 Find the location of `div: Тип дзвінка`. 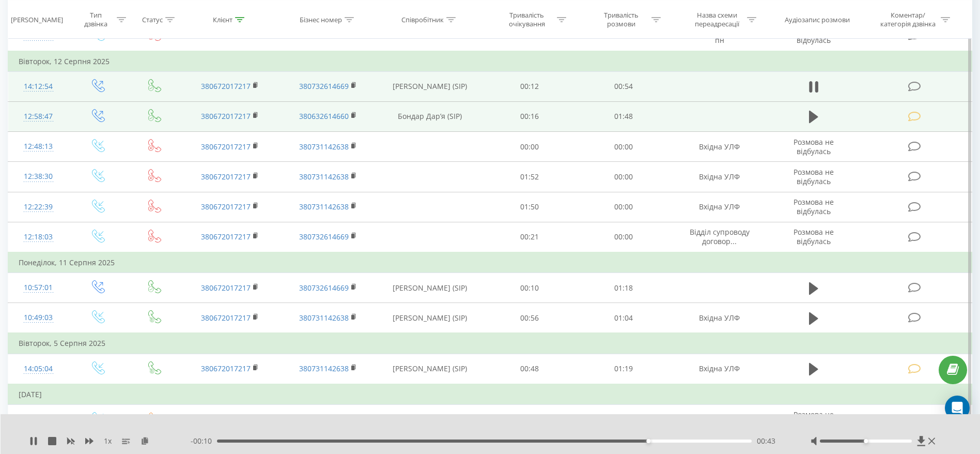

div: Тип дзвінка is located at coordinates (95, 20).